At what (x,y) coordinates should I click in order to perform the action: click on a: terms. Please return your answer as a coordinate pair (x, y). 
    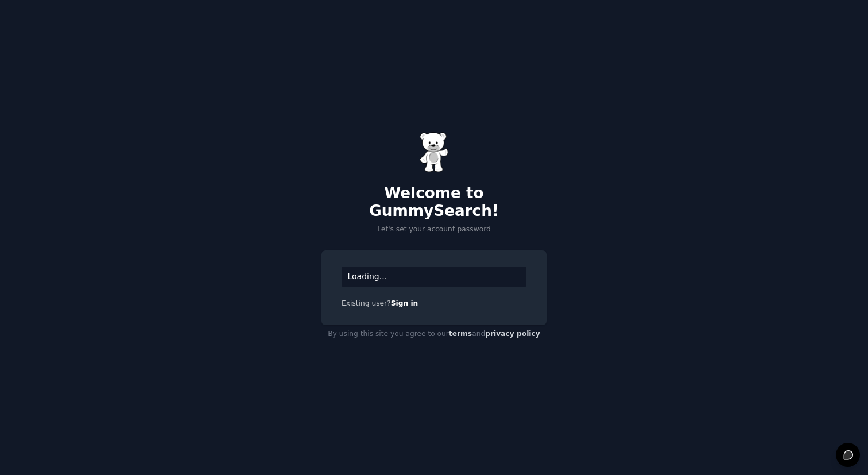
    Looking at the image, I should click on (460, 334).